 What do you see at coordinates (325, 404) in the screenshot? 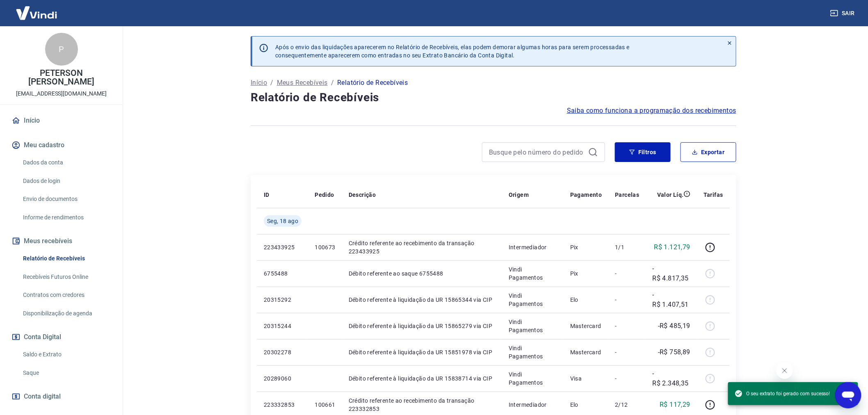
I see `p: 100661` at bounding box center [325, 404].